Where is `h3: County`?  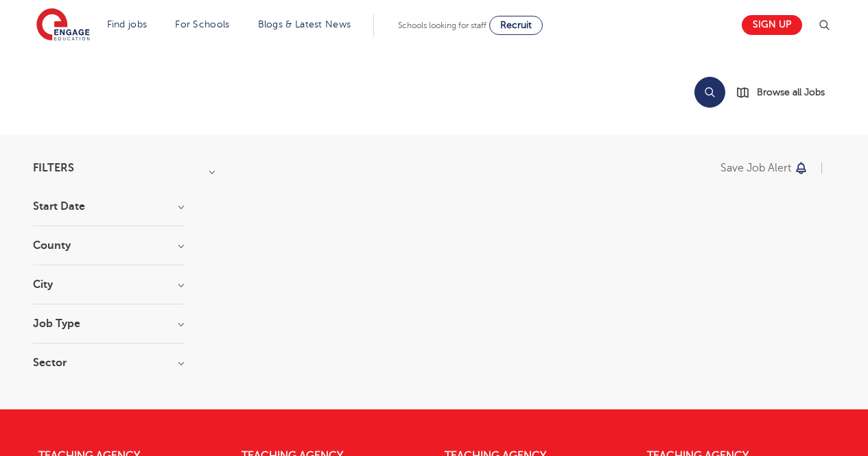 h3: County is located at coordinates (109, 245).